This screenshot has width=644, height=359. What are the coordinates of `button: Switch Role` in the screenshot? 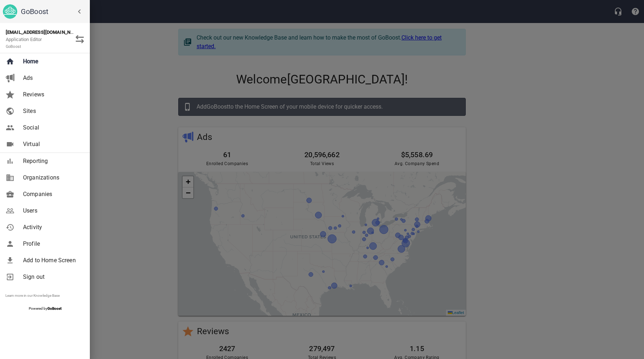 It's located at (80, 39).